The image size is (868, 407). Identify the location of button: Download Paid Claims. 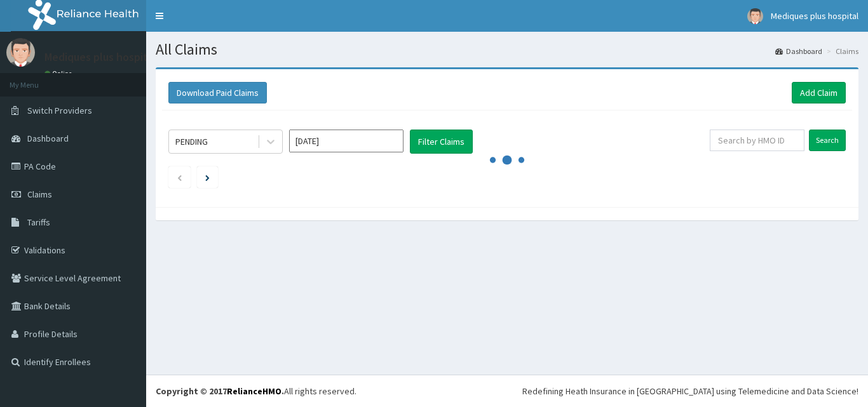
(217, 92).